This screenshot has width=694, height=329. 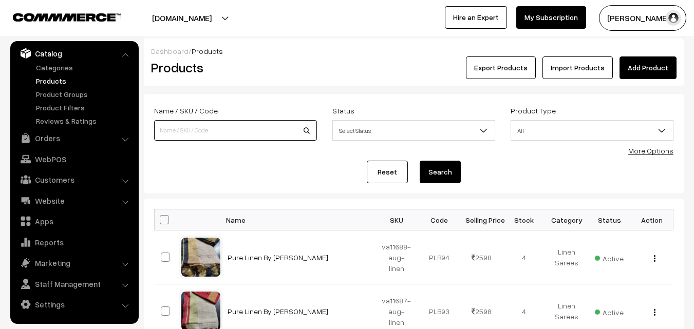 What do you see at coordinates (207, 51) in the screenshot?
I see `span: Products` at bounding box center [207, 51].